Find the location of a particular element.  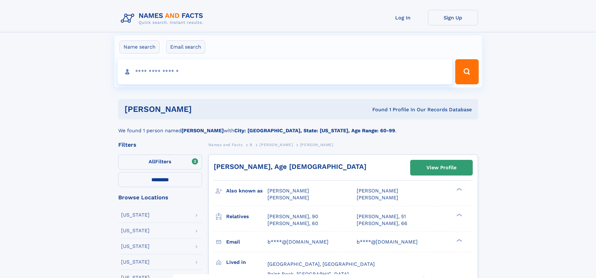

input: search input is located at coordinates (285, 72).